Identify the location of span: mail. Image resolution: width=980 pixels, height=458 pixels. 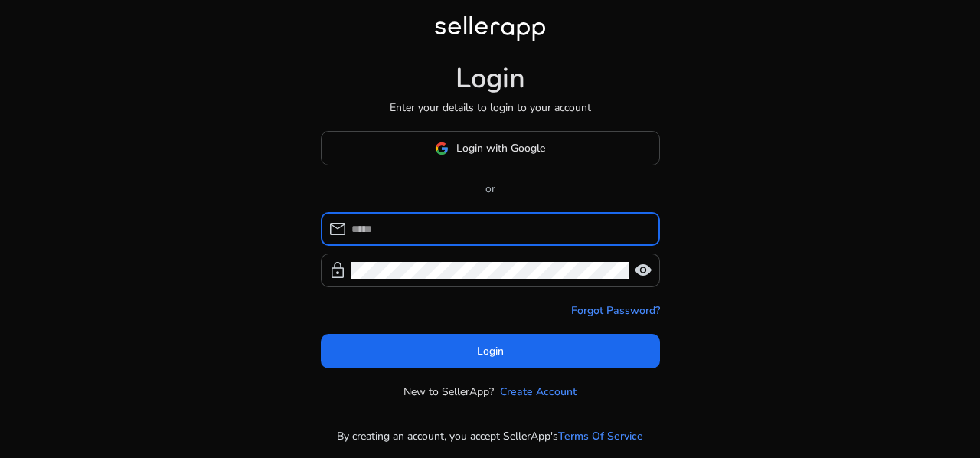
(337, 229).